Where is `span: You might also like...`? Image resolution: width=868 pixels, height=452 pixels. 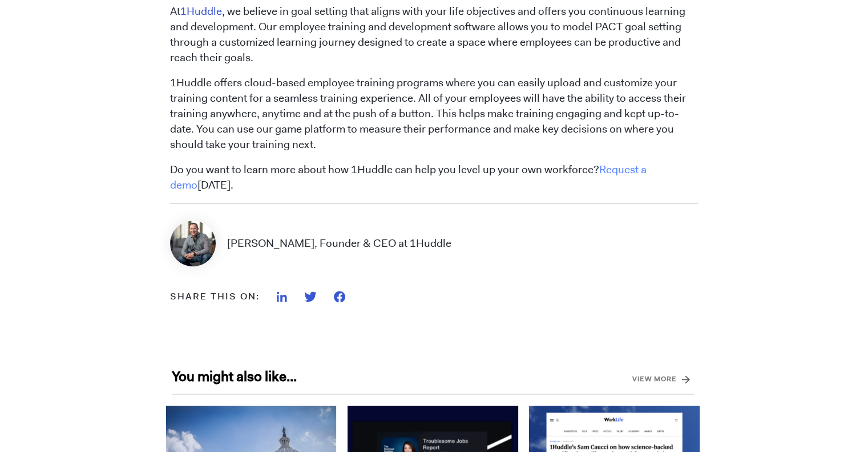 span: You might also like... is located at coordinates (433, 380).